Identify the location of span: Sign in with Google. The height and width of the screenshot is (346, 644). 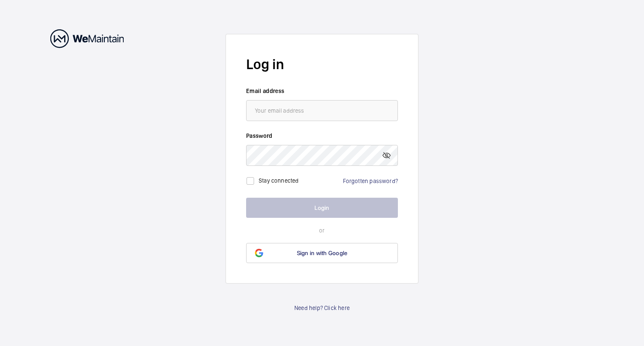
(322, 253).